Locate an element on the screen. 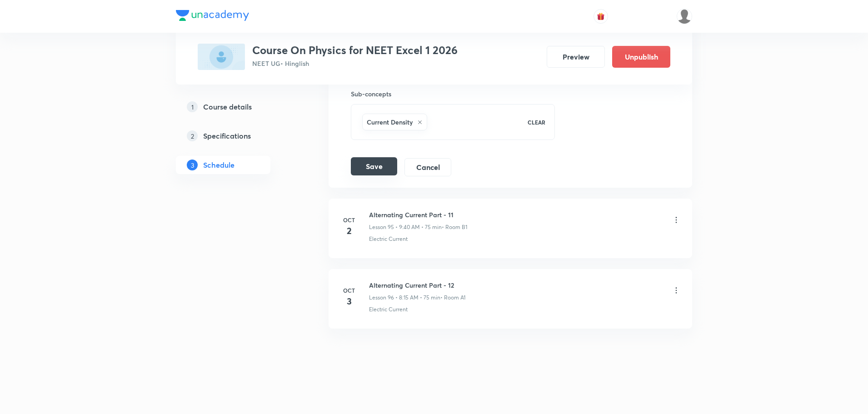  p: 3 is located at coordinates (192, 165).